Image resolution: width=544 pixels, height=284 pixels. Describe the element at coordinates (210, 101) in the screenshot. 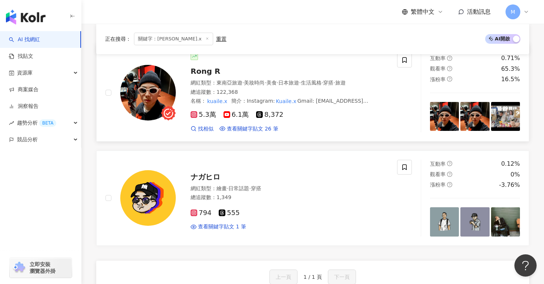

I see `span: 名稱 ：` at that location.